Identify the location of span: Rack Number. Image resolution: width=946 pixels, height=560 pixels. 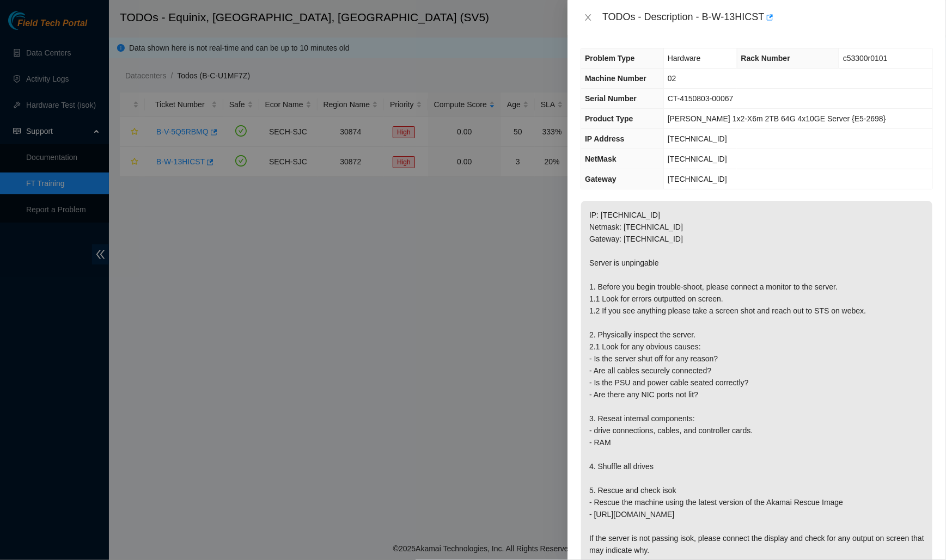
(766, 58).